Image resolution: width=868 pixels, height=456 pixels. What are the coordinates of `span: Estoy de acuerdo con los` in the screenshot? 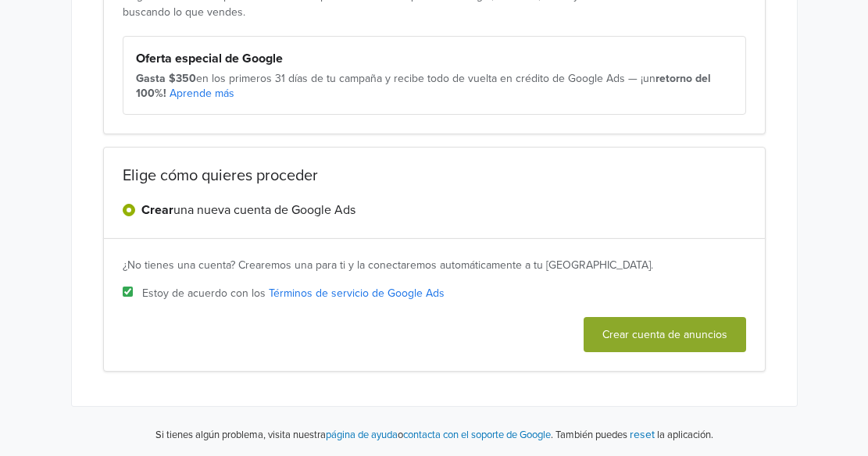 It's located at (293, 293).